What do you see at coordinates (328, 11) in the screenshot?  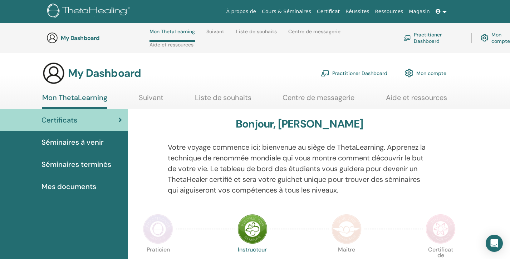 I see `a: Certificat` at bounding box center [328, 11].